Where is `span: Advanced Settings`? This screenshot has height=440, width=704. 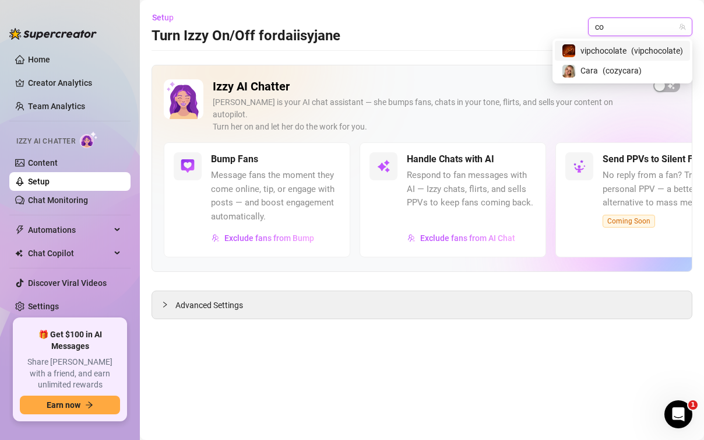 span: Advanced Settings is located at coordinates (209, 305).